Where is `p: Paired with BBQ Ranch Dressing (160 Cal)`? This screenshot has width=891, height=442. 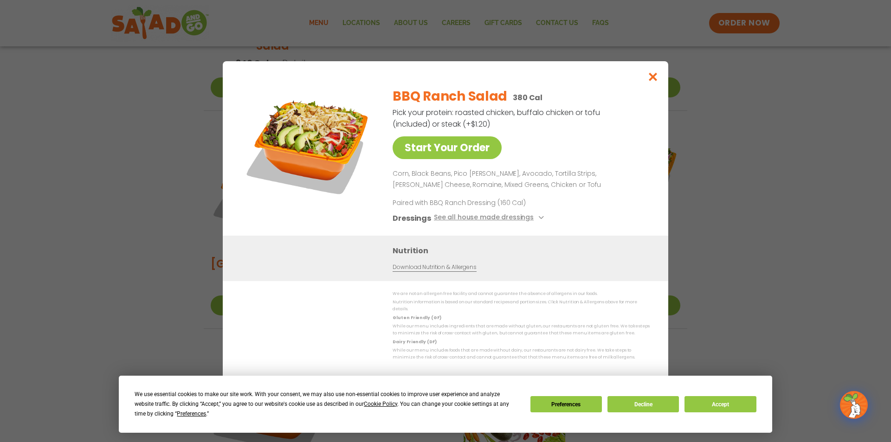
p: Paired with BBQ Ranch Dressing (160 Cal) is located at coordinates (478, 202).